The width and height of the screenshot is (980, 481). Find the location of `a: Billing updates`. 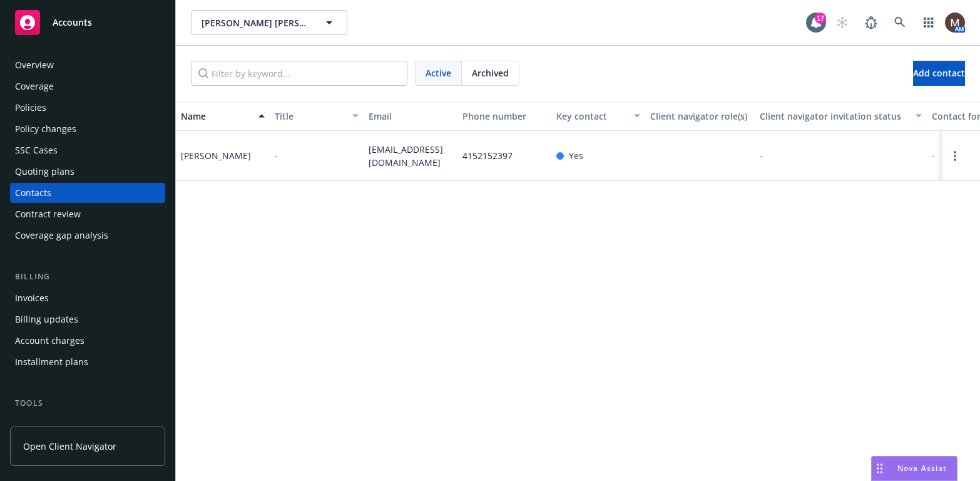

a: Billing updates is located at coordinates (87, 319).